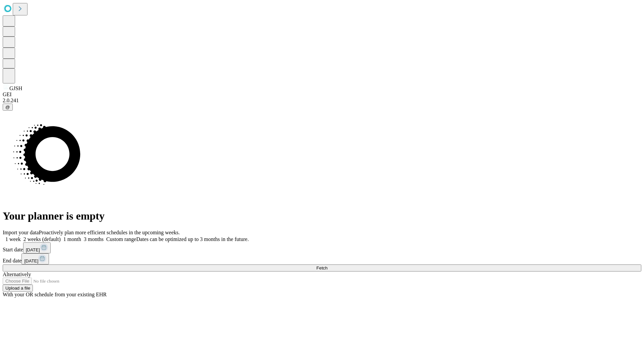 The image size is (644, 362). Describe the element at coordinates (192, 239) in the screenshot. I see `span: Dates can be optimized up to 3 months in the future.` at that location.